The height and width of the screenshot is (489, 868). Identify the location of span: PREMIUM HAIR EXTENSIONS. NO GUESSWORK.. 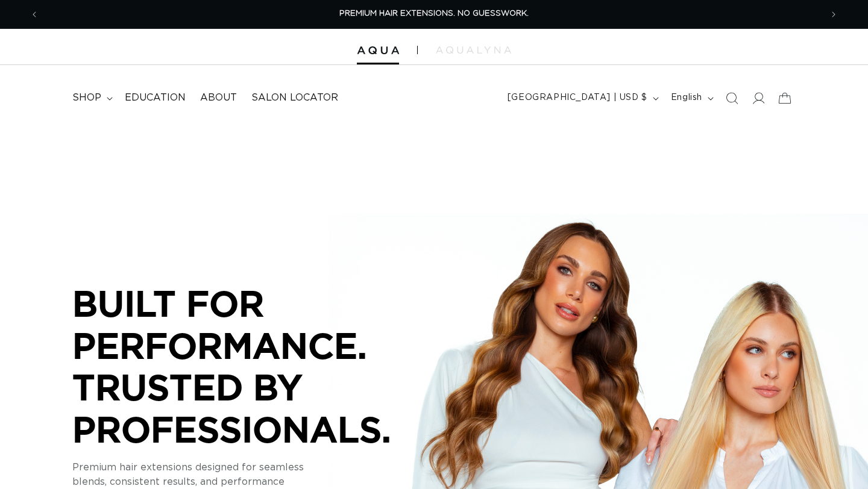
(434, 13).